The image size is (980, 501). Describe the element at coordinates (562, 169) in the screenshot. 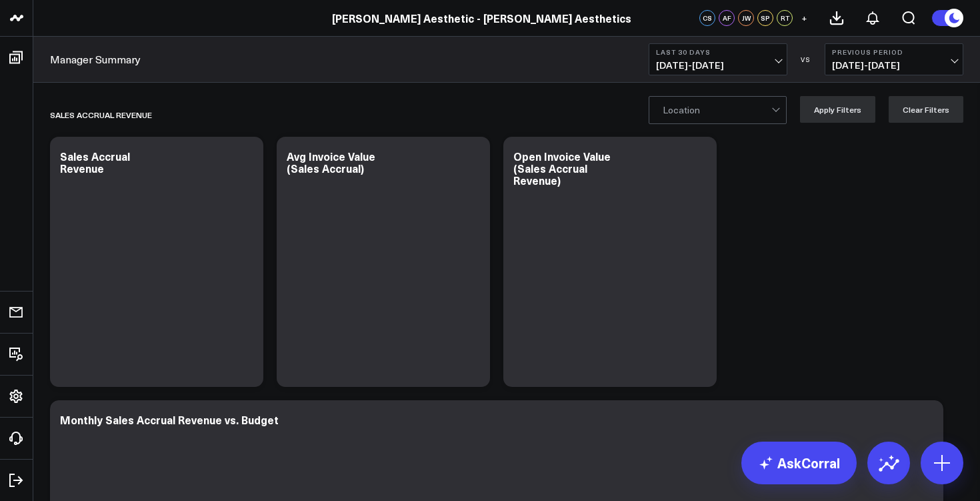

I see `div: Open Invoice Value (Sales Accrual Revenue)` at that location.